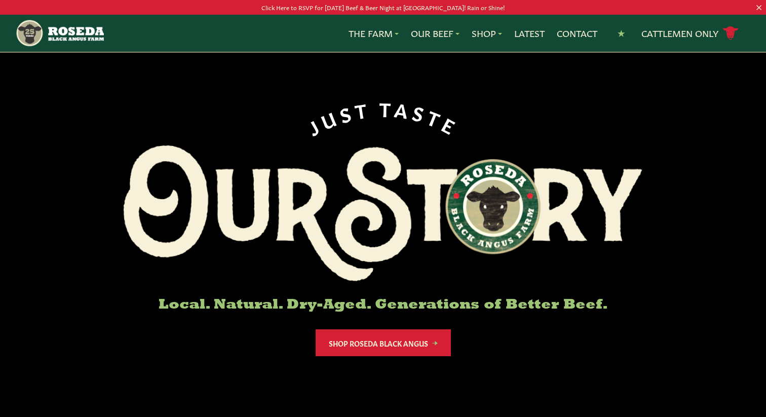  Describe the element at coordinates (529, 33) in the screenshot. I see `a: Latest` at that location.